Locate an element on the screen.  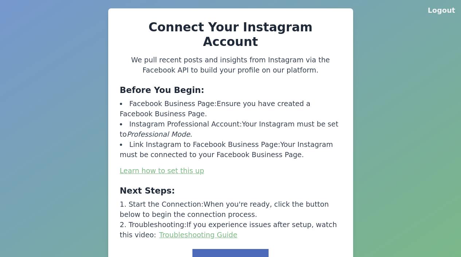
p: We pull recent posts and insights from Instagram via the Facebook API to build your profile on ou... is located at coordinates (231, 65).